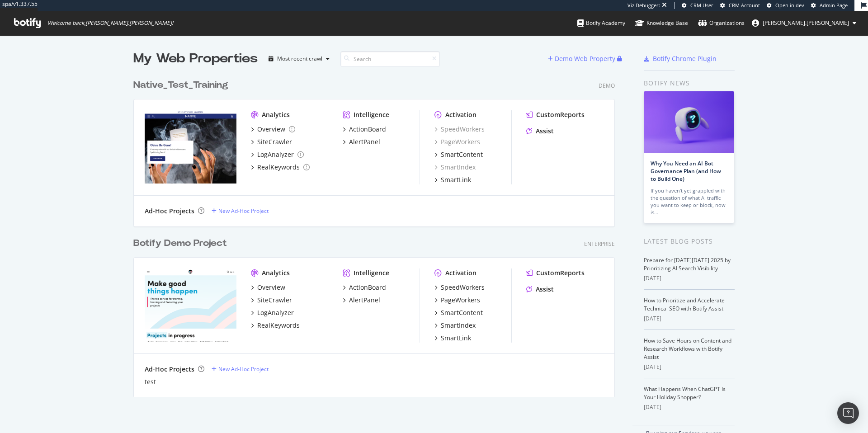 This screenshot has height=433, width=868. What do you see at coordinates (689, 83) in the screenshot?
I see `div: Botify news` at bounding box center [689, 83].